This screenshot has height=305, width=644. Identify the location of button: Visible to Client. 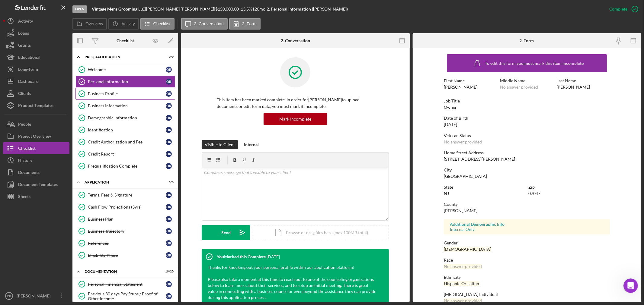
(220, 145).